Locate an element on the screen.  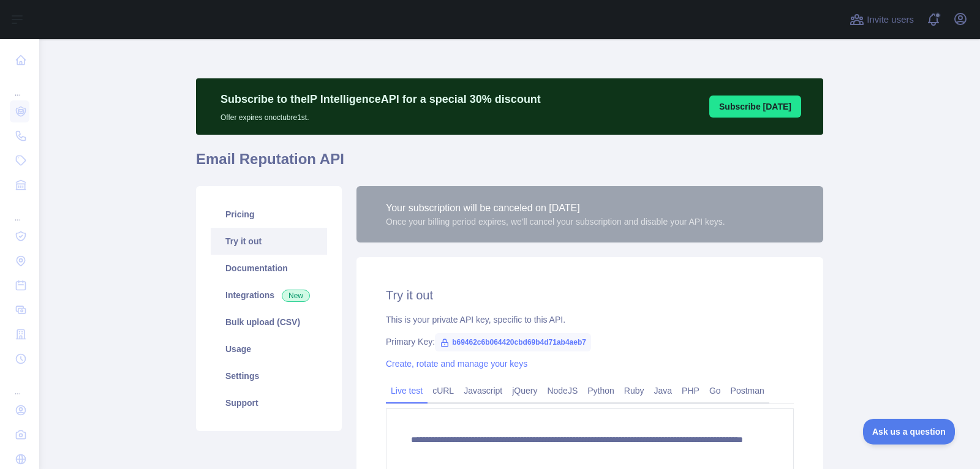
a: Bulk upload (CSV) is located at coordinates (269, 322).